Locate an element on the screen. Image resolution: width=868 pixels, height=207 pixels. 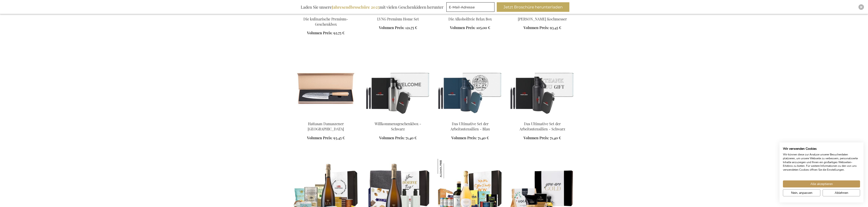
a: Volumen Preis: 121,75 € is located at coordinates (398, 28).